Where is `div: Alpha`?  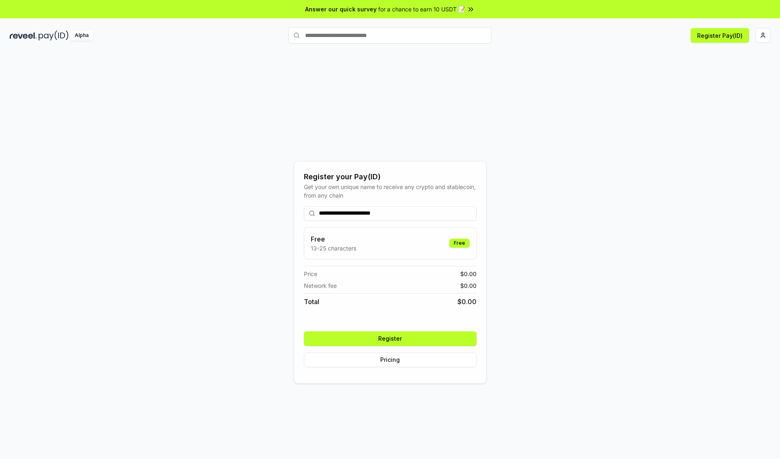
div: Alpha is located at coordinates (82, 35).